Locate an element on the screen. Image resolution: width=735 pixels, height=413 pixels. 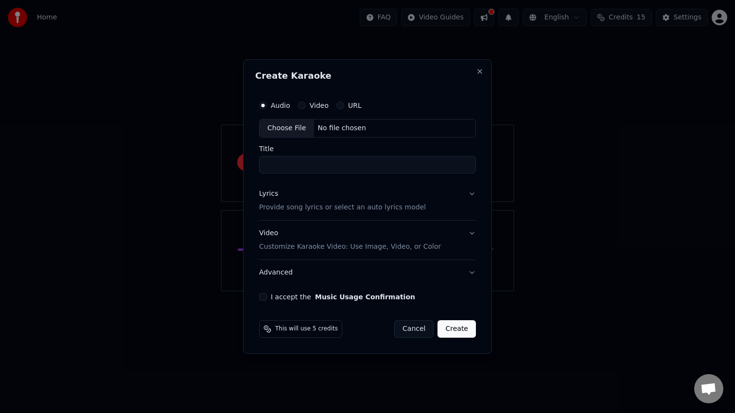
label: URL is located at coordinates (355, 105).